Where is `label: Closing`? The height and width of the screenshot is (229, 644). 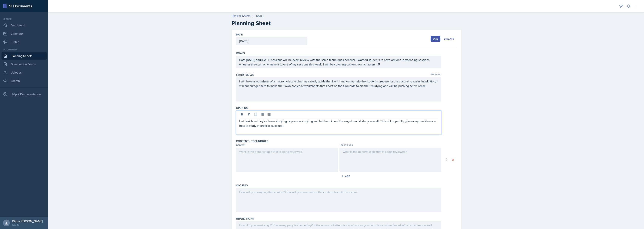 label: Closing is located at coordinates (242, 185).